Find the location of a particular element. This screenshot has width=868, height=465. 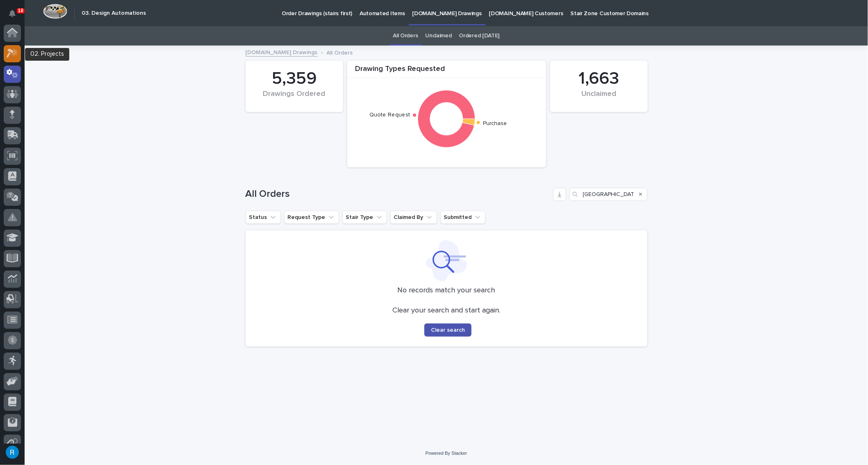

h1: All Orders is located at coordinates (398, 194).